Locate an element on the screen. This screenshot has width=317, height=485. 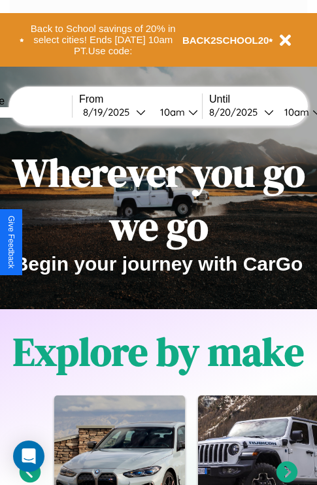
div: Give Feedback is located at coordinates (11, 242).